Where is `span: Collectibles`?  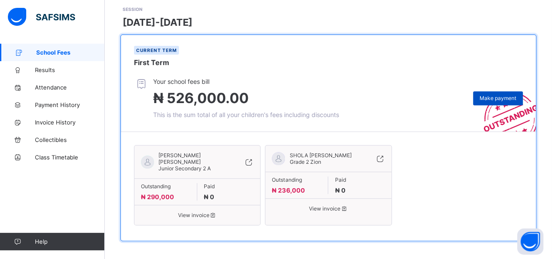 span: Collectibles is located at coordinates (70, 140).